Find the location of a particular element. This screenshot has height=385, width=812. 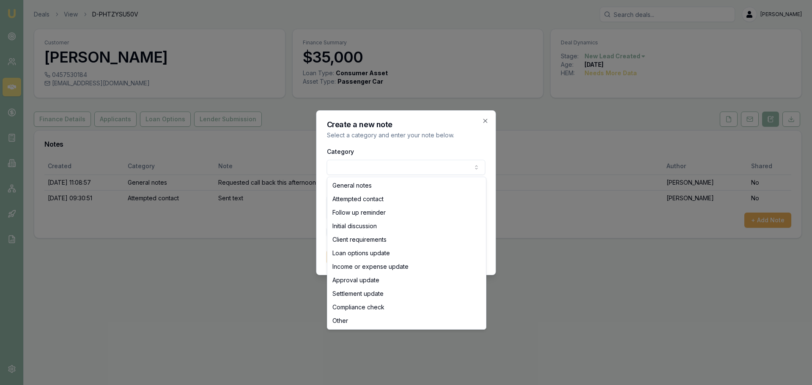

span: Settlement update is located at coordinates (358, 294).